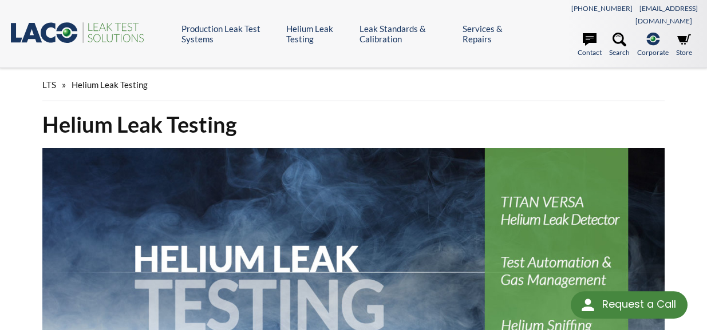  What do you see at coordinates (619, 45) in the screenshot?
I see `a: Search` at bounding box center [619, 45].